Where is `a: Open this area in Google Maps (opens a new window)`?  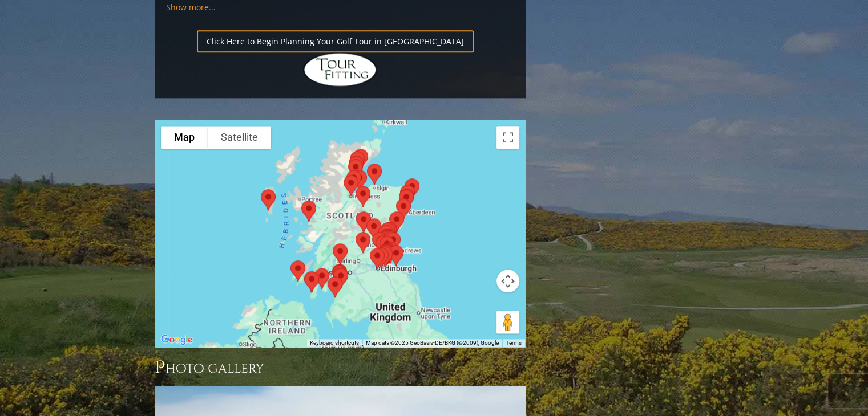
a: Open this area in Google Maps (opens a new window) is located at coordinates (177, 340).